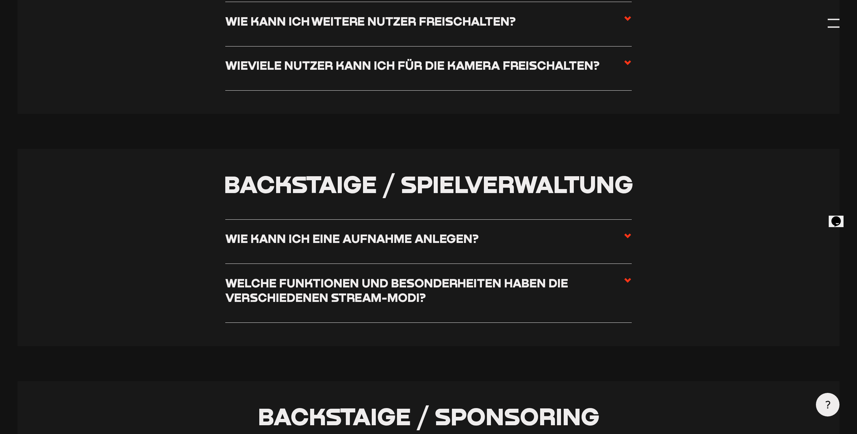  What do you see at coordinates (370, 21) in the screenshot?
I see `h3: Wie kann ich weitere Nutzer freischalten?` at bounding box center [370, 21].